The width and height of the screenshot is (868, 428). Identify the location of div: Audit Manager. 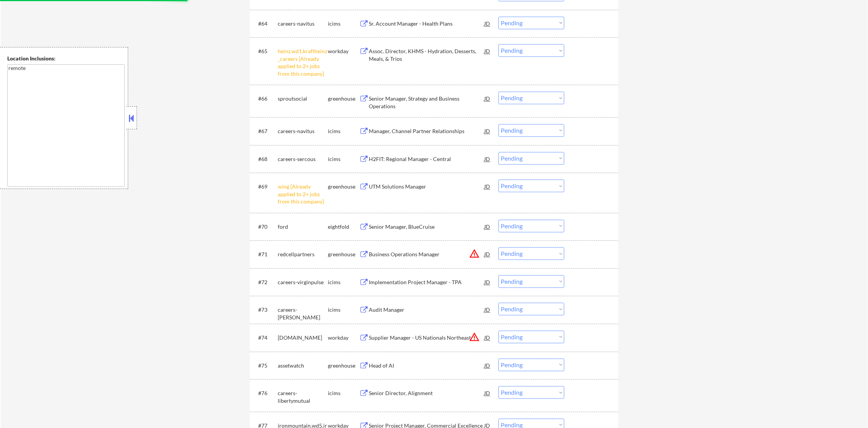
(427, 310).